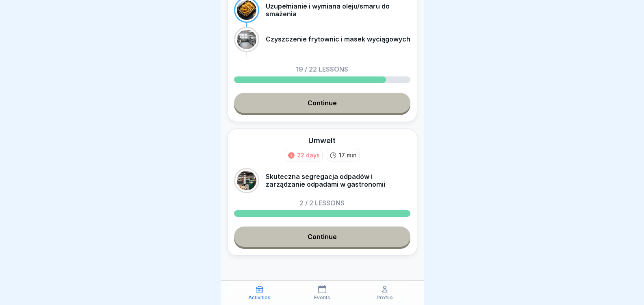 Image resolution: width=644 pixels, height=305 pixels. I want to click on p: Skuteczna segregacja odpadów i zarządzanie odpadami w gastronomii, so click(338, 181).